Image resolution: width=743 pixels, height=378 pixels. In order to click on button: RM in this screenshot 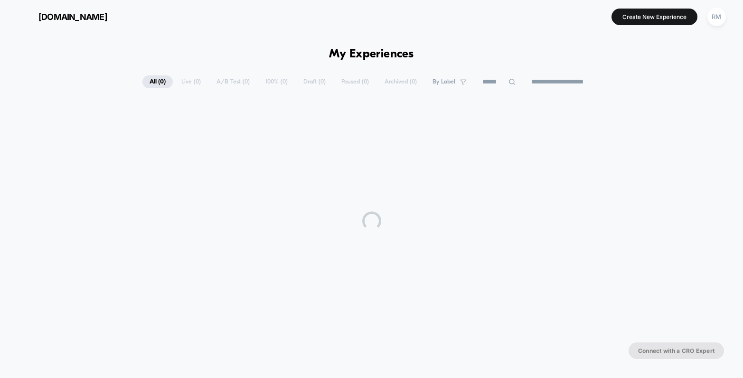, I will do `click(716, 17)`.